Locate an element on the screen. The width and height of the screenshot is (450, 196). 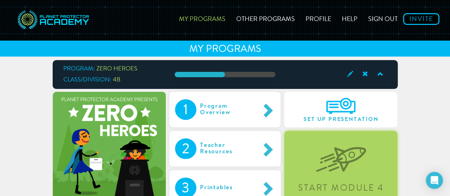
span: Collapse is located at coordinates (379, 74).